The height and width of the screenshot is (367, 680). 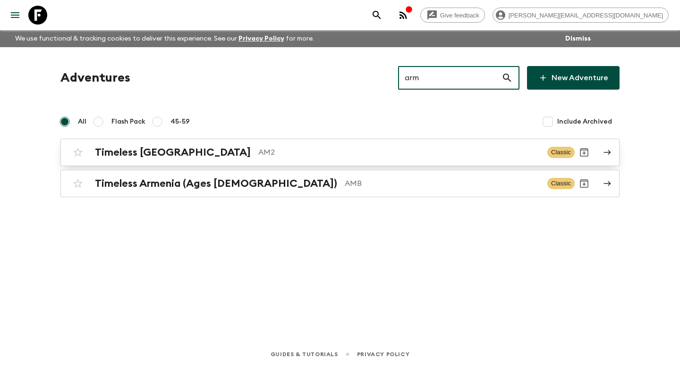 I want to click on a: New Adventure, so click(x=573, y=78).